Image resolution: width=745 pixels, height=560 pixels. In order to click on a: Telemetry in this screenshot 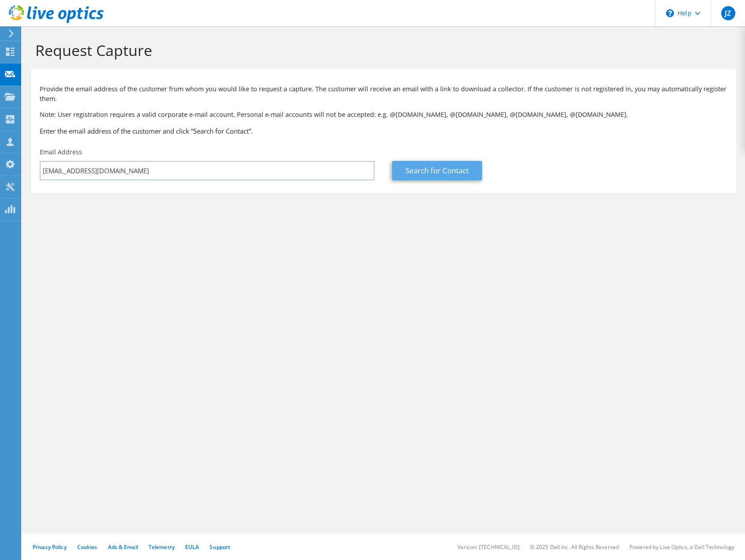, I will do `click(161, 547)`.